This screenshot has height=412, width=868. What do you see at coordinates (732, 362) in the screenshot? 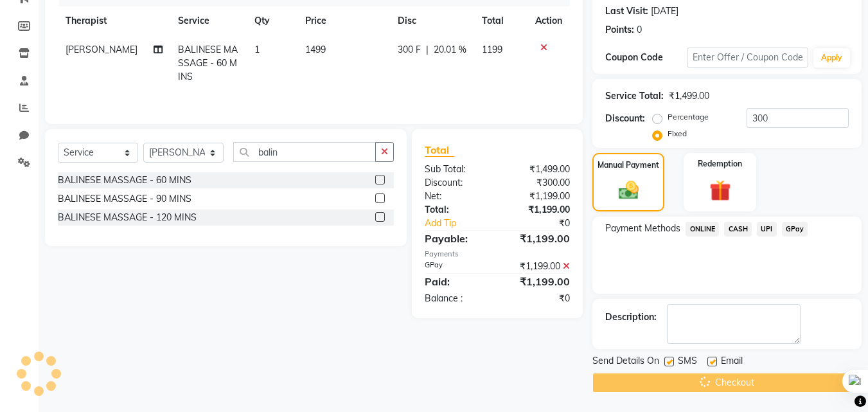
I see `span: Email` at bounding box center [732, 362].